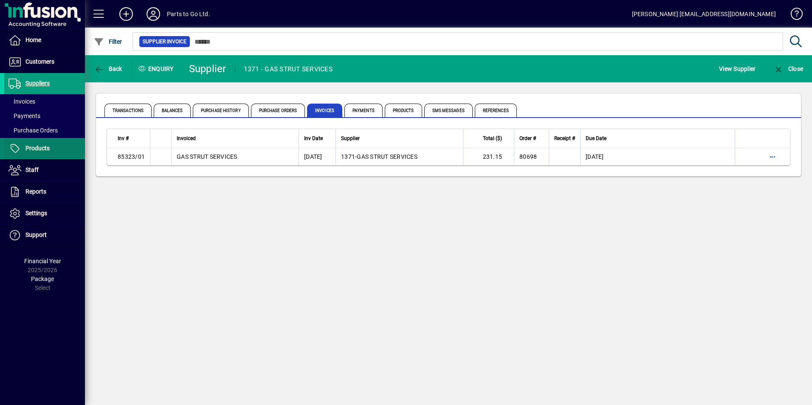 Image resolution: width=812 pixels, height=405 pixels. What do you see at coordinates (496, 110) in the screenshot?
I see `span: References` at bounding box center [496, 110].